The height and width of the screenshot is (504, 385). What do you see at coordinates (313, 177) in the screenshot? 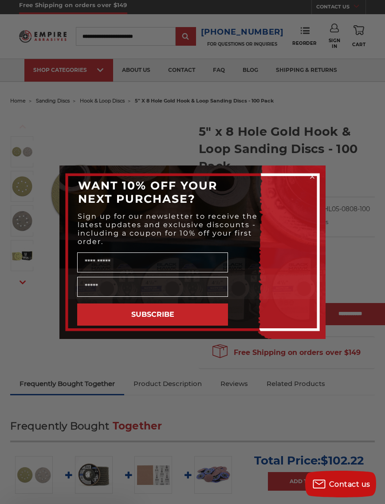
I see `button: Close dialog` at bounding box center [313, 177].